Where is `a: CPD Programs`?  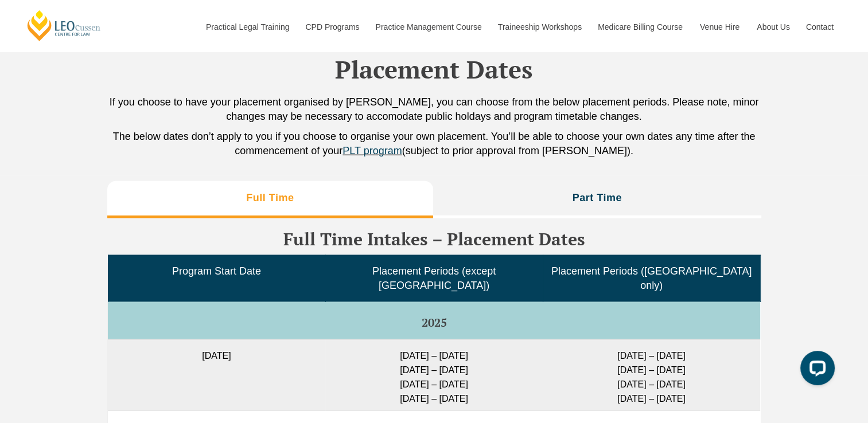
a: CPD Programs is located at coordinates (332, 27).